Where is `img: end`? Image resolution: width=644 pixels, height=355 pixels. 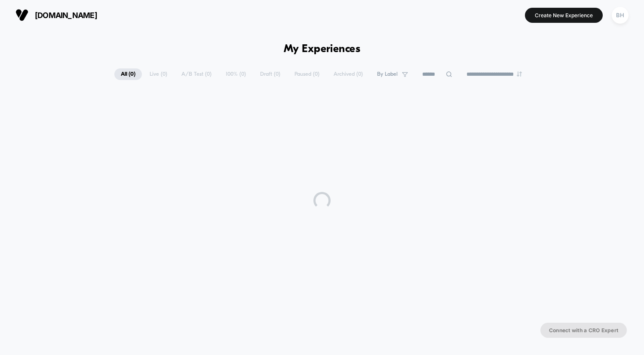
img: end is located at coordinates (520, 74).